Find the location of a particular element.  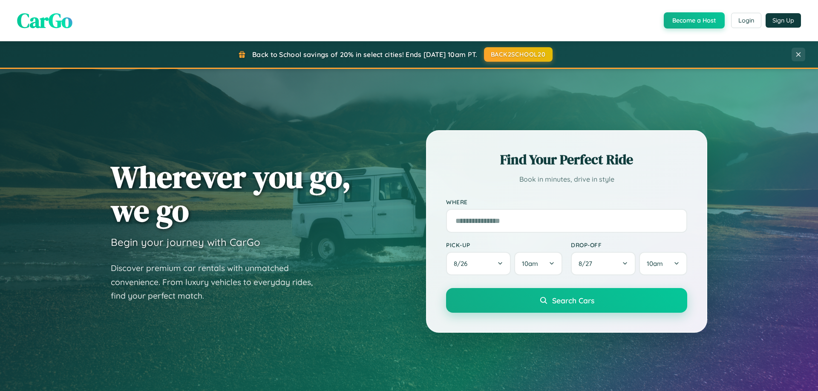

button: Search Cars is located at coordinates (566, 301).